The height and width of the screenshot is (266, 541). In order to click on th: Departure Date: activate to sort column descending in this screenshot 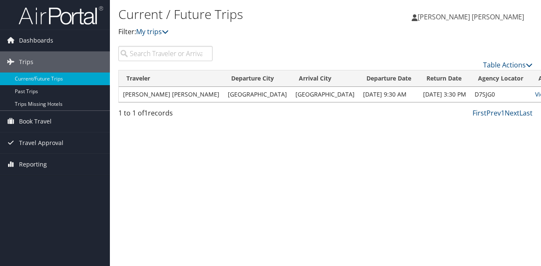, I will do `click(389, 79)`.